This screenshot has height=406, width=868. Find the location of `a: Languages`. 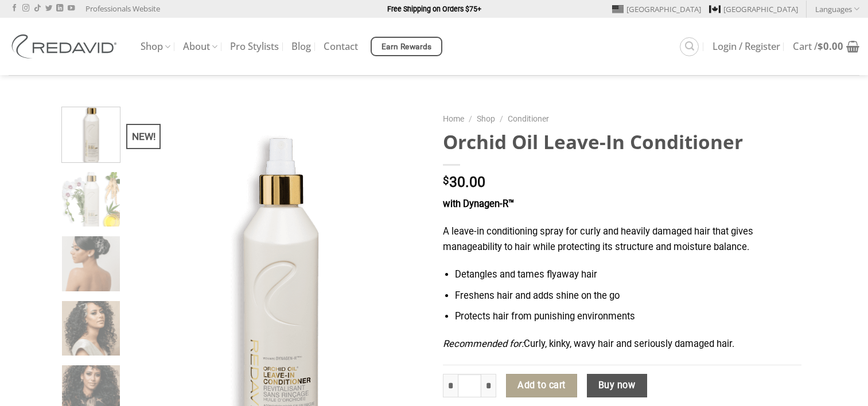

a: Languages is located at coordinates (837, 9).